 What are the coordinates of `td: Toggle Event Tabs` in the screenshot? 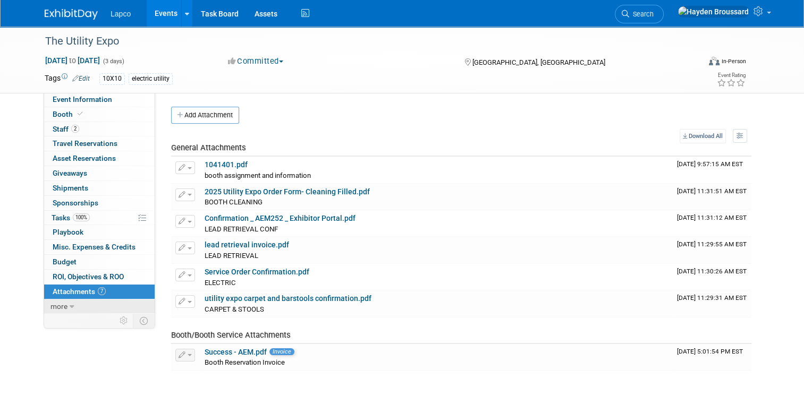 It's located at (144, 321).